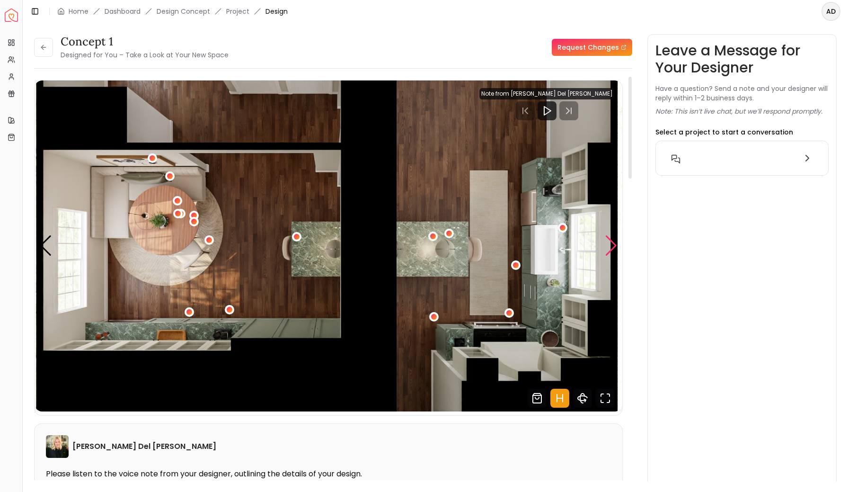 Image resolution: width=848 pixels, height=492 pixels. What do you see at coordinates (328, 246) in the screenshot?
I see `div: Carousel` at bounding box center [328, 246].